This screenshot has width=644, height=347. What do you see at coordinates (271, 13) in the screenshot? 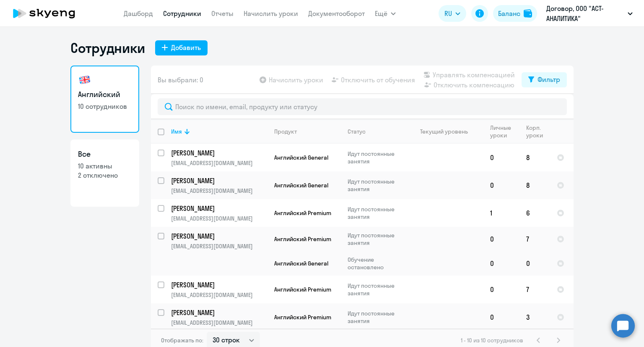
I see `a: Начислить уроки` at bounding box center [271, 13].